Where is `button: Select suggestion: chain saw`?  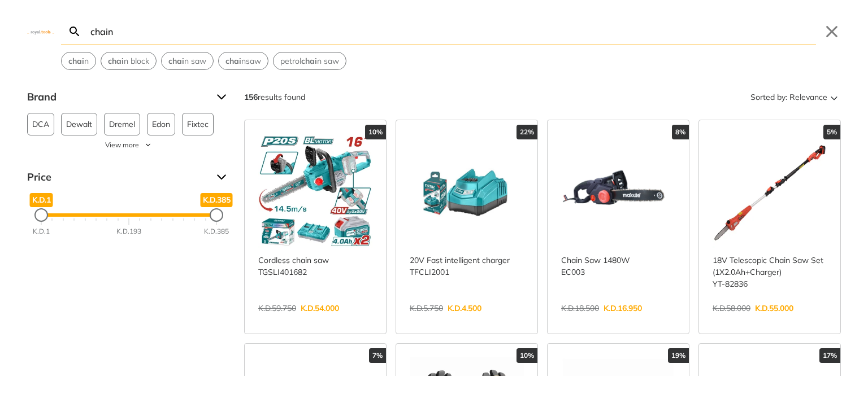 button: Select suggestion: chain saw is located at coordinates (187, 61).